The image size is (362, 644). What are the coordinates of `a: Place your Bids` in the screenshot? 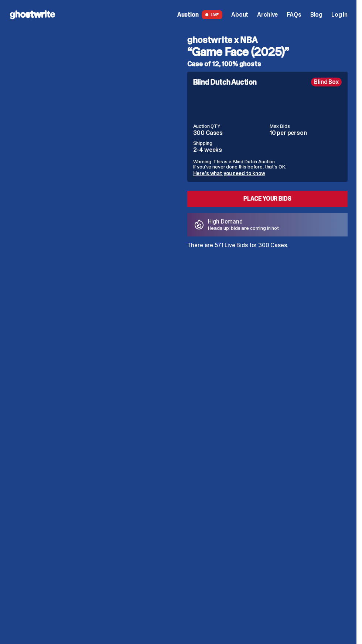 It's located at (268, 199).